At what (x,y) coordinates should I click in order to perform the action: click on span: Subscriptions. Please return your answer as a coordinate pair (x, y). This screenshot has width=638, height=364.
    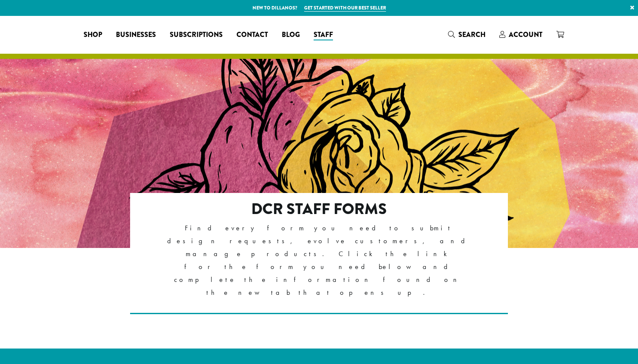
    Looking at the image, I should click on (196, 35).